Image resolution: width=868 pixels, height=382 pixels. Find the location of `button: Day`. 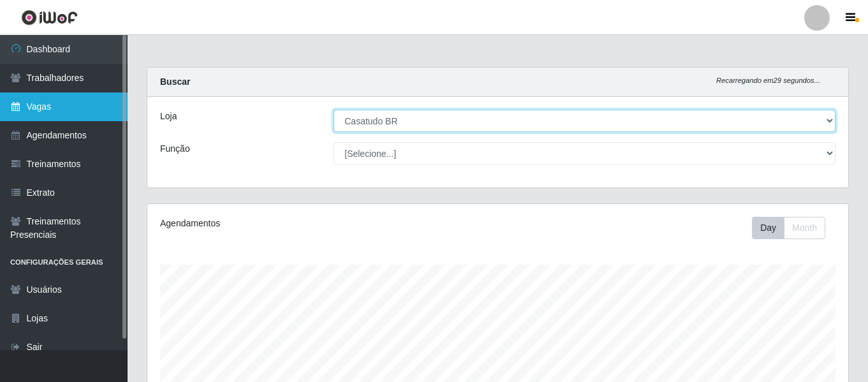

button: Day is located at coordinates (768, 228).